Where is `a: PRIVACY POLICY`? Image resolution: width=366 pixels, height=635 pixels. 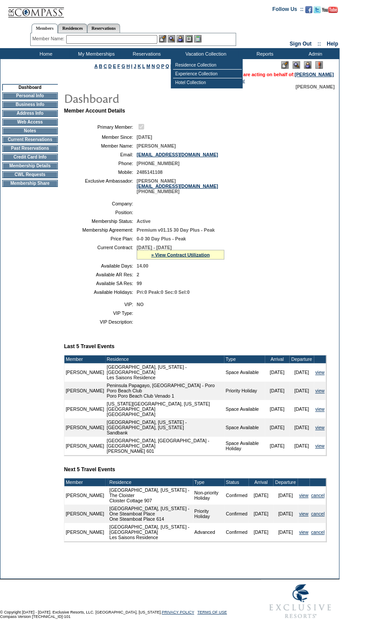
a: PRIVACY POLICY is located at coordinates (178, 613).